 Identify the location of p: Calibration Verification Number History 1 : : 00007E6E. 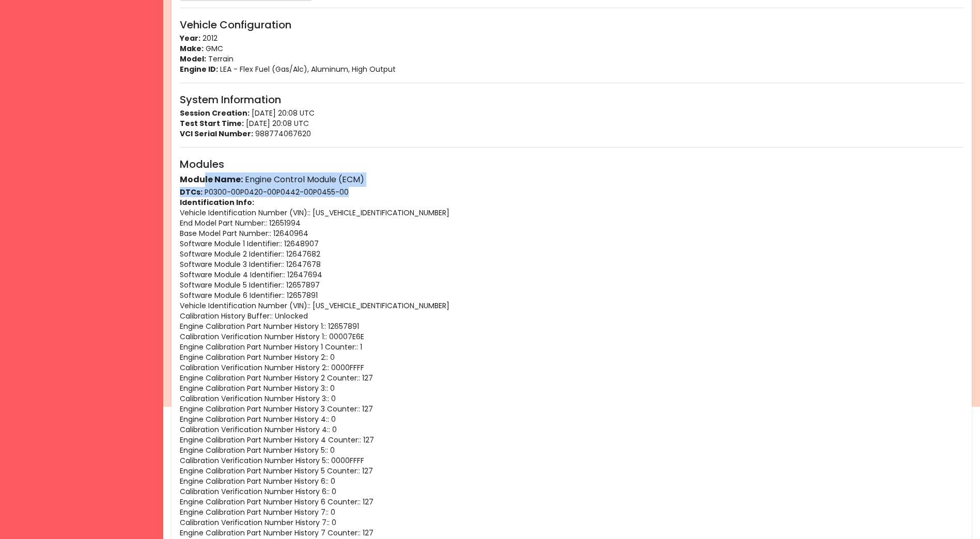
(571, 337).